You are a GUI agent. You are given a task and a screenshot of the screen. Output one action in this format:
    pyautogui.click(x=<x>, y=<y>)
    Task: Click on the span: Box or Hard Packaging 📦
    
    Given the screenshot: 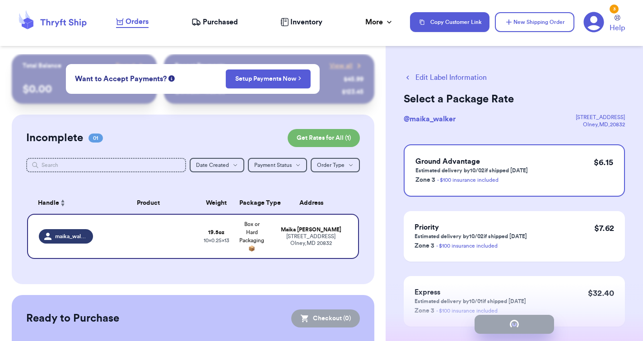 What is the action you would take?
    pyautogui.click(x=251, y=236)
    